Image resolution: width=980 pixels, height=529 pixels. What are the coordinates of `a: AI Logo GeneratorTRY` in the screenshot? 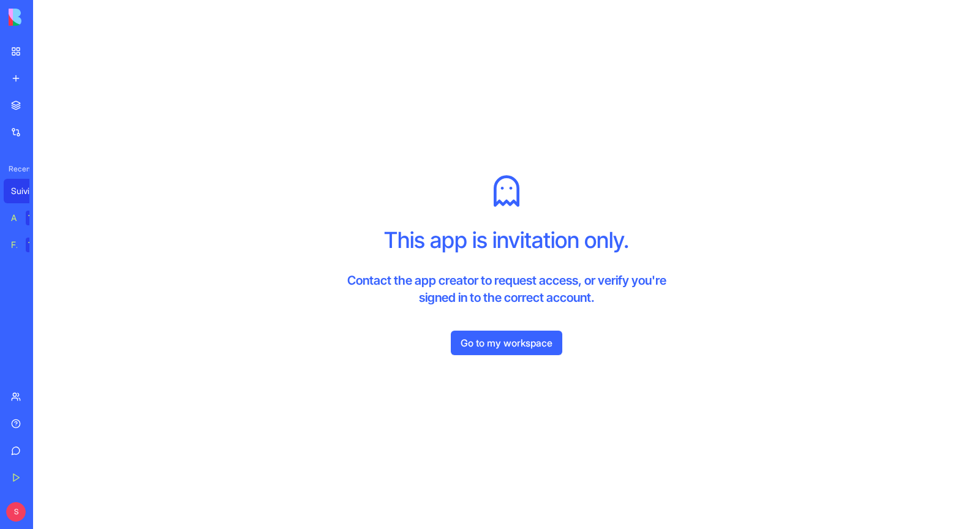 It's located at (28, 218).